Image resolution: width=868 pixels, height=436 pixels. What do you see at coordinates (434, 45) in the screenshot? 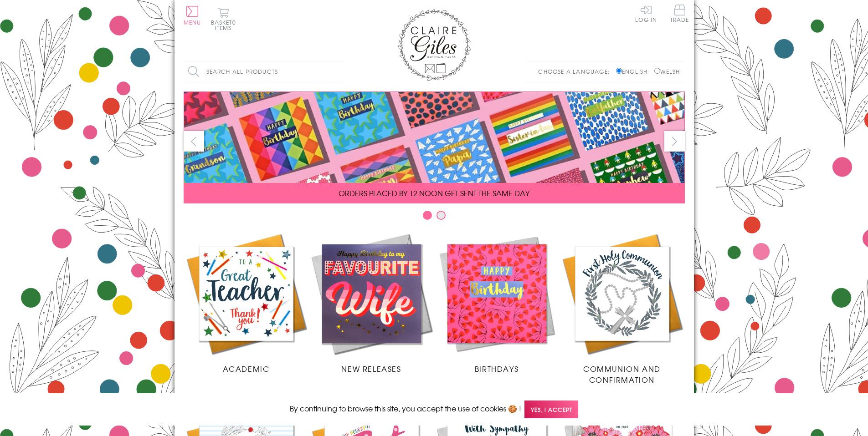
I see `img: Claire Giles Greetings Cards` at bounding box center [434, 45].